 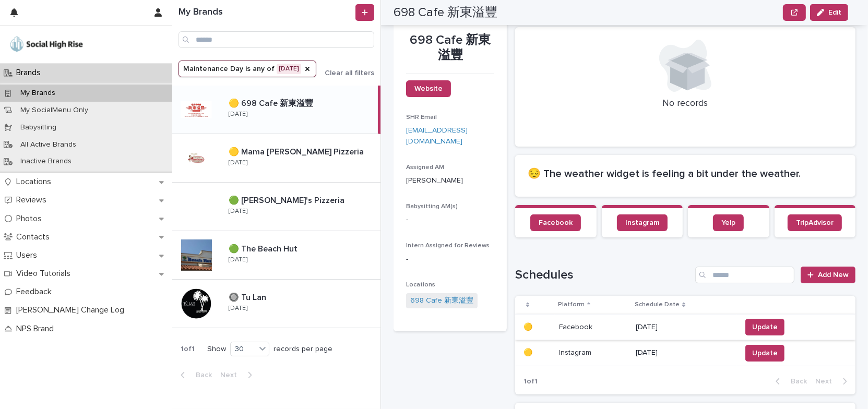 I want to click on p: 🟡 698 Cafe 新東溢豐, so click(x=272, y=103).